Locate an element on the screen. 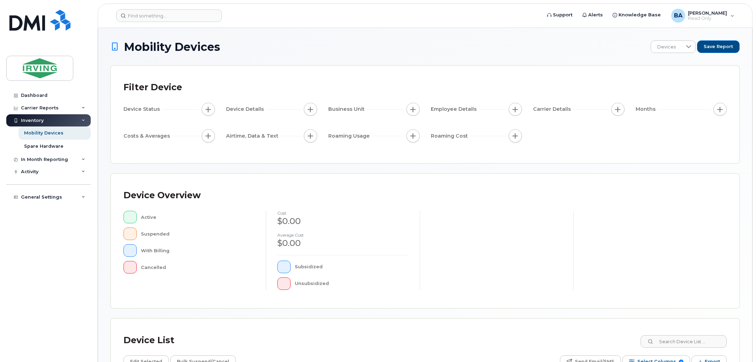  span: Costs & Averages is located at coordinates (148, 136).